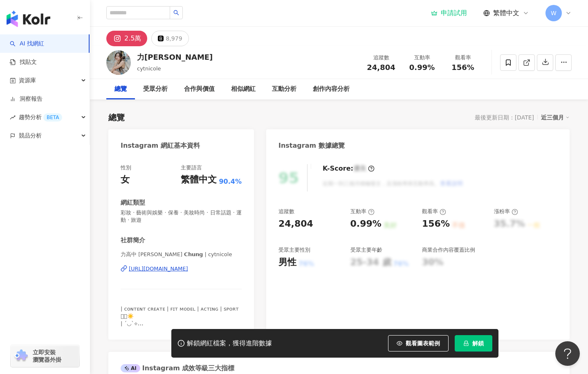 The width and height of the screenshot is (588, 374). Describe the element at coordinates (312, 146) in the screenshot. I see `div: Instagram 數據總覽` at that location.